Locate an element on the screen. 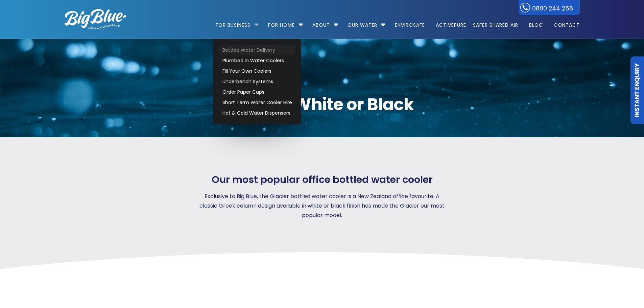  p: Exclusive to Big Blue, the Glacier bottled water cooler is a New Zealand office favourite. A clas... is located at coordinates (322, 206).